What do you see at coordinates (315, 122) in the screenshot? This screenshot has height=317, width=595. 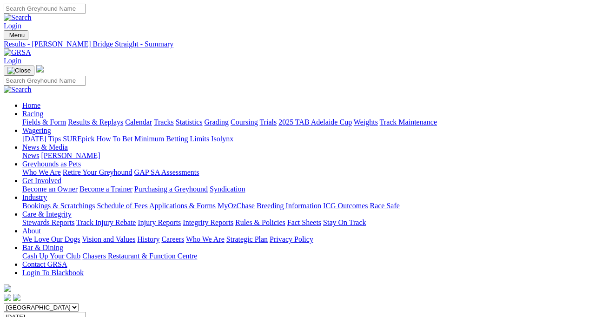 I see `a: 2025 TAB Adelaide Cup` at bounding box center [315, 122].